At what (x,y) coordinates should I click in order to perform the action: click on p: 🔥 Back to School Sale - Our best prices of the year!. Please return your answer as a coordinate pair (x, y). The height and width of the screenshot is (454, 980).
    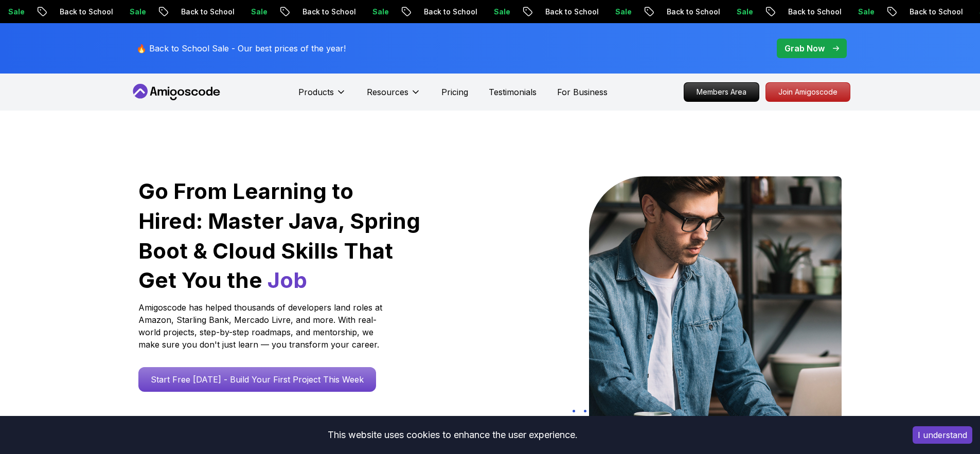
    Looking at the image, I should click on (241, 48).